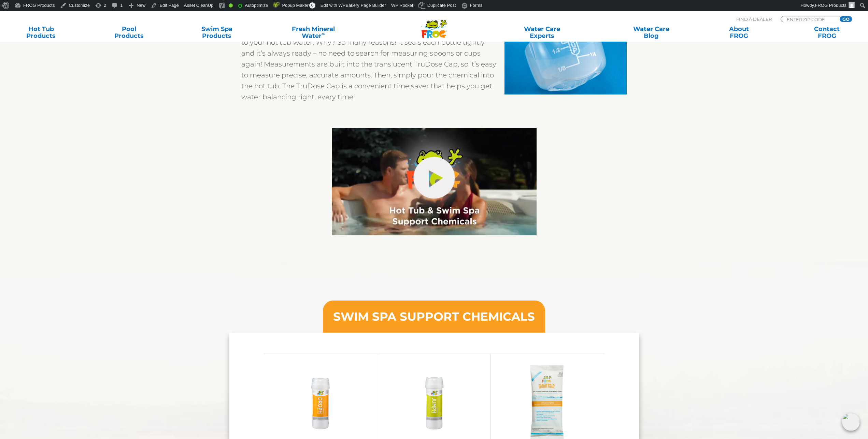 The width and height of the screenshot is (868, 439). Describe the element at coordinates (370, 59) in the screenshot. I see `p: The TruDose Cap on every FROG Hot Tub Support Chemical makes all the difference when you’re measu...` at that location.